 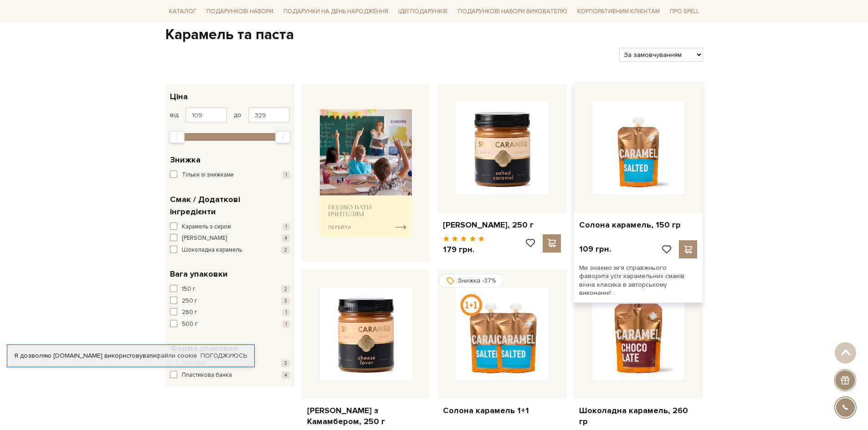 I want to click on span: Вага упаковки, so click(x=198, y=274).